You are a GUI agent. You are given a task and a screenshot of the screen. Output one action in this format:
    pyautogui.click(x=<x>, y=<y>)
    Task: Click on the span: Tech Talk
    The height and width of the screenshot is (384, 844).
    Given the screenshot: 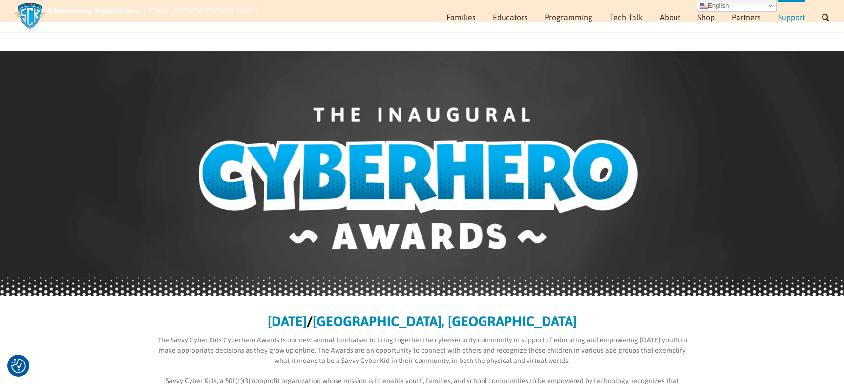 What is the action you would take?
    pyautogui.click(x=626, y=17)
    